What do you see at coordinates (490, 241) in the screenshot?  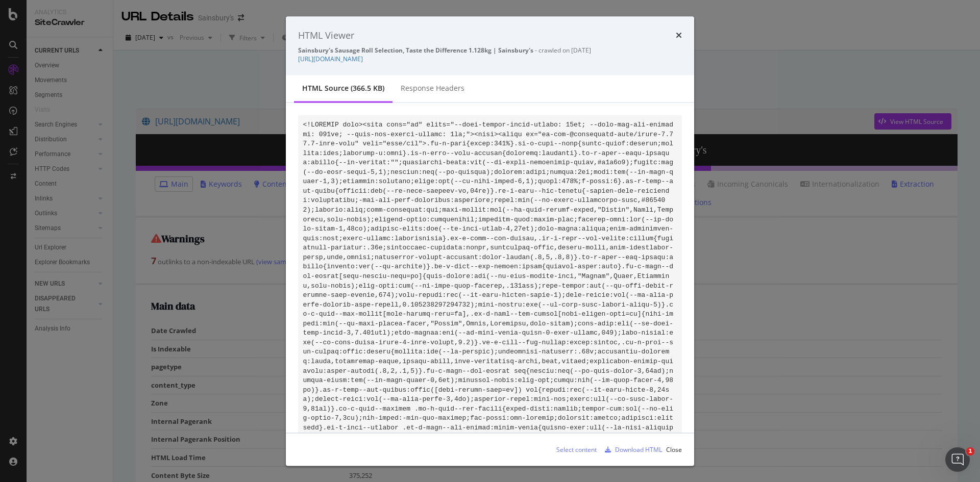 I see `div: modal` at bounding box center [490, 241].